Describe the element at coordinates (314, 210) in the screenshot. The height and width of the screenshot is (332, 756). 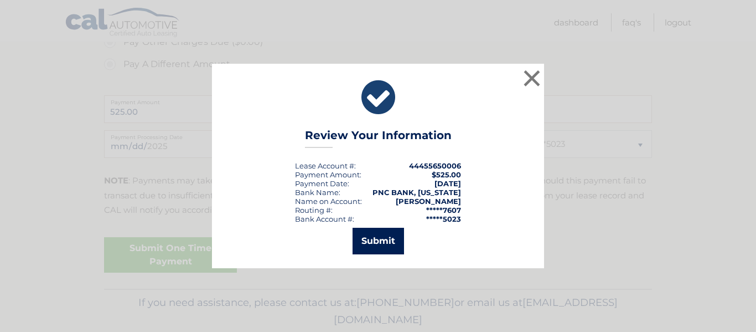
I see `div: Routing #:` at that location.